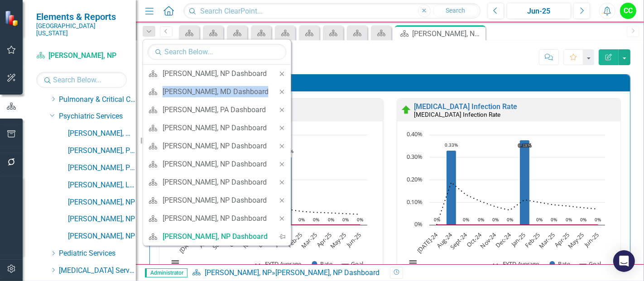 This screenshot has width=644, height=281. What do you see at coordinates (309, 240) in the screenshot?
I see `text: Mar-25` at bounding box center [309, 240].